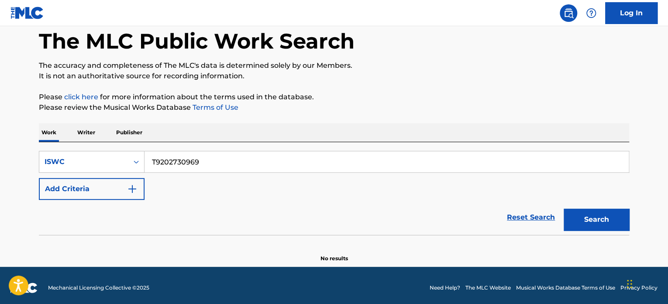 Image resolution: width=668 pixels, height=304 pixels. Describe the element at coordinates (334, 66) in the screenshot. I see `p: The accuracy and completeness of The MLC's data is determined solely by our Members.` at that location.